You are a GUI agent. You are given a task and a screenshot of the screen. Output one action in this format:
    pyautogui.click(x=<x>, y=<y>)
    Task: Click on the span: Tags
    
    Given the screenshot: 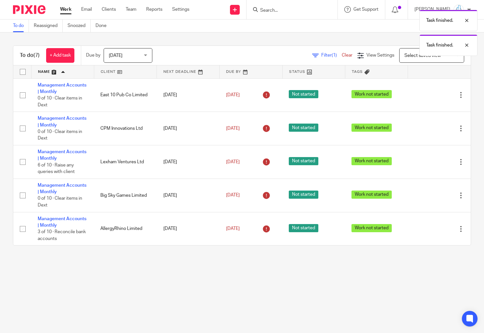 What is the action you would take?
    pyautogui.click(x=357, y=71)
    